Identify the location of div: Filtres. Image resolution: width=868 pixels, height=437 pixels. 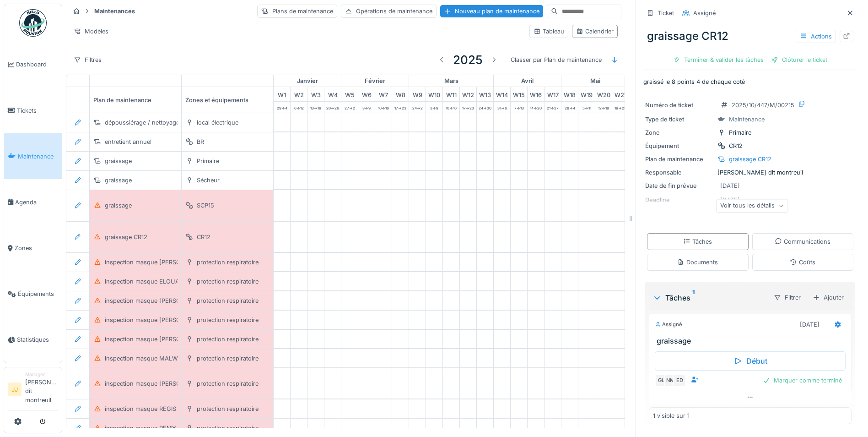
(88, 59).